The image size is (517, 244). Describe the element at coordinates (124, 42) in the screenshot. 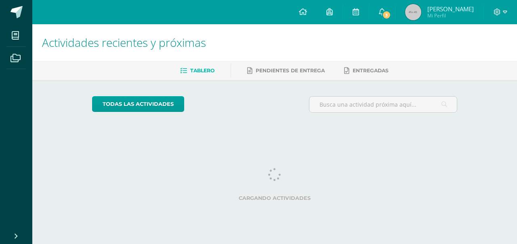

I see `span: Actividades recientes y próximas` at that location.